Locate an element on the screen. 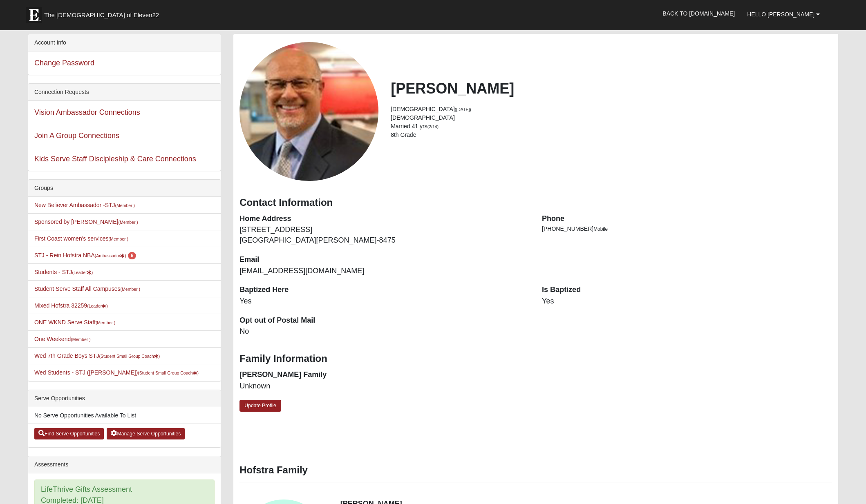 Image resolution: width=866 pixels, height=504 pixels. dd: No is located at coordinates (385, 331).